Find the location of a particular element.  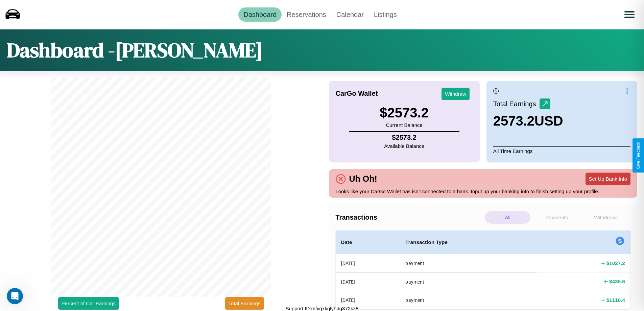

p: Withdraws is located at coordinates (606, 217).